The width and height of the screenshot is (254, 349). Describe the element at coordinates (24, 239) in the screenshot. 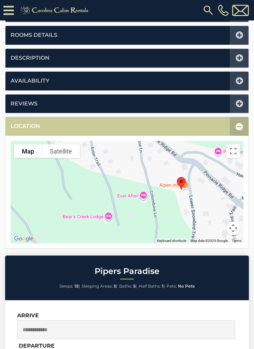

I see `img: Google` at that location.